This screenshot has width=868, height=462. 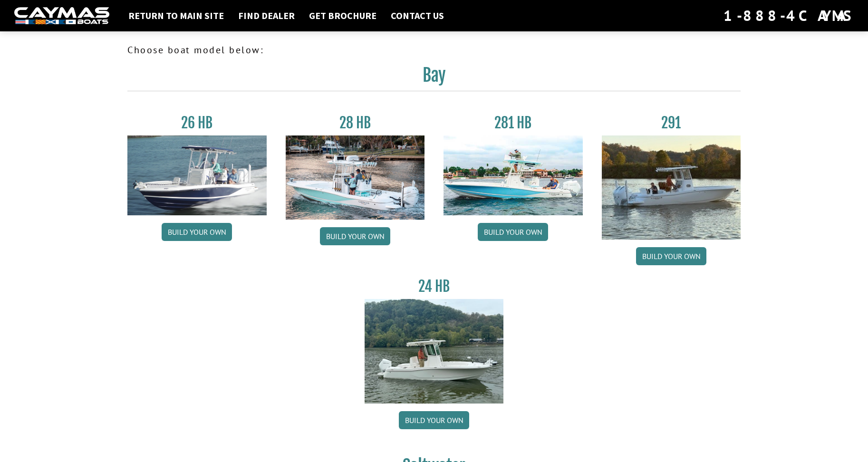 What do you see at coordinates (672, 187) in the screenshot?
I see `img: 291_Thumbnail.jpg` at bounding box center [672, 187].